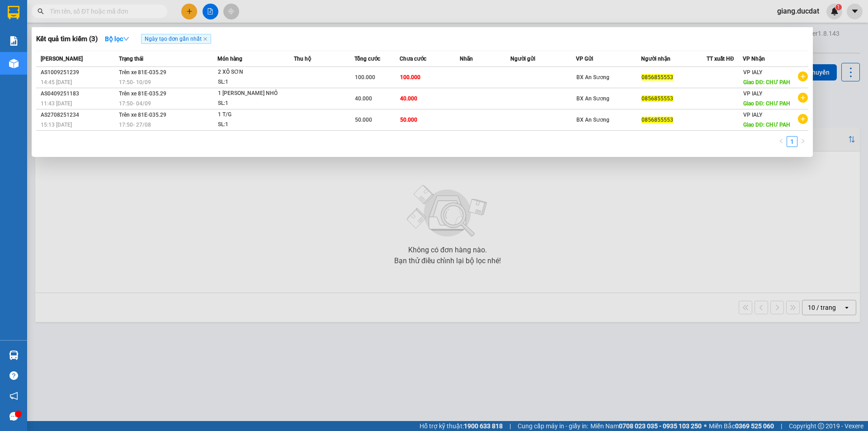 This screenshot has width=868, height=431. What do you see at coordinates (781, 141) in the screenshot?
I see `span: left` at bounding box center [781, 141].